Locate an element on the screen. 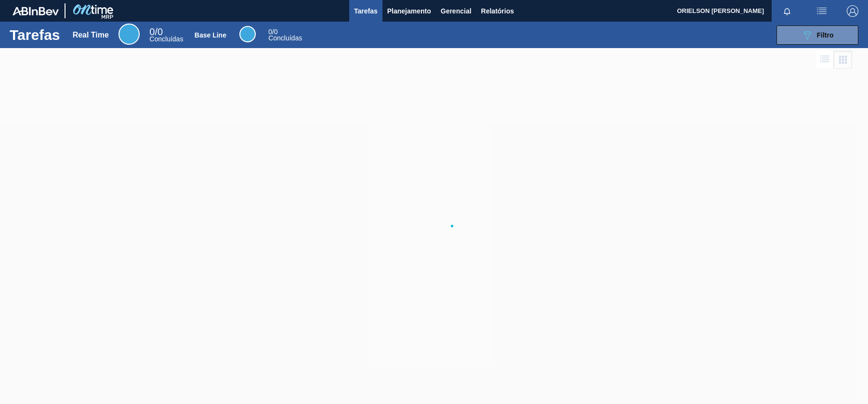 This screenshot has height=404, width=868. h1: Tarefas is located at coordinates (35, 35).